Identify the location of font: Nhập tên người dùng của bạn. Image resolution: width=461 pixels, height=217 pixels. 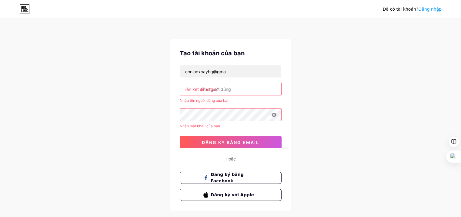
(205, 100).